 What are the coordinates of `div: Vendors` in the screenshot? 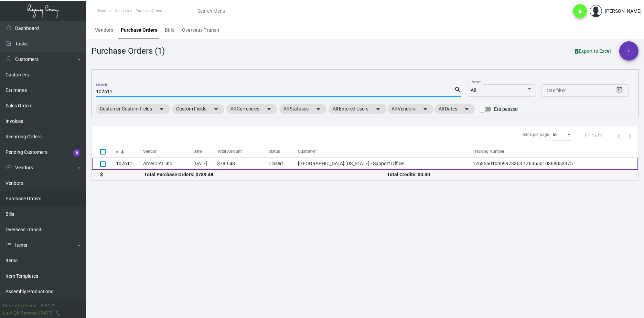 It's located at (104, 30).